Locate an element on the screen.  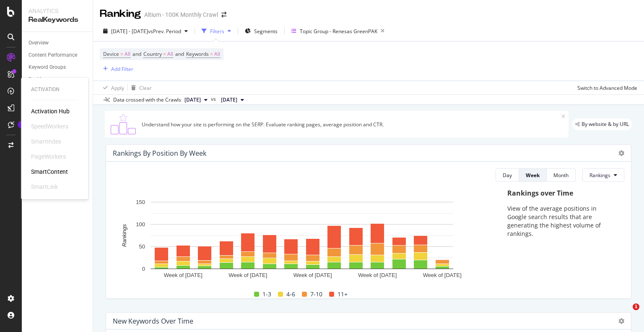
a: SpeedWorkers is located at coordinates (50, 126).